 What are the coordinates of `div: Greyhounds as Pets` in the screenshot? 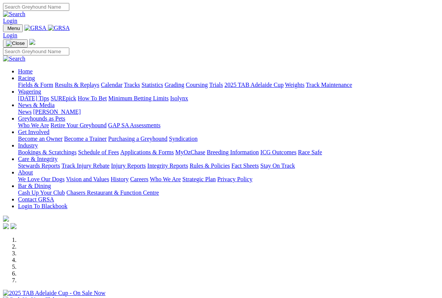 It's located at (229, 126).